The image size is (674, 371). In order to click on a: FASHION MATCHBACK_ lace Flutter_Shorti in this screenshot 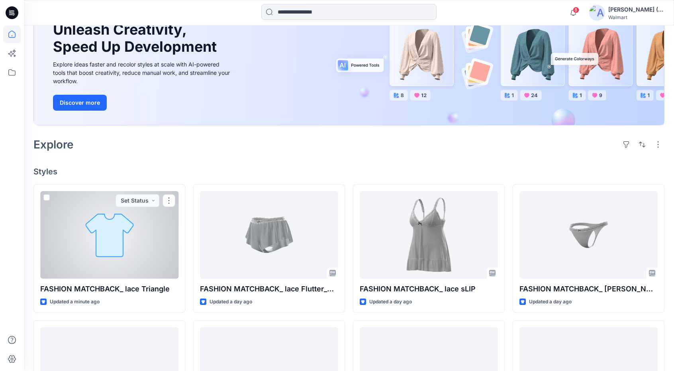, I will do `click(269, 235)`.